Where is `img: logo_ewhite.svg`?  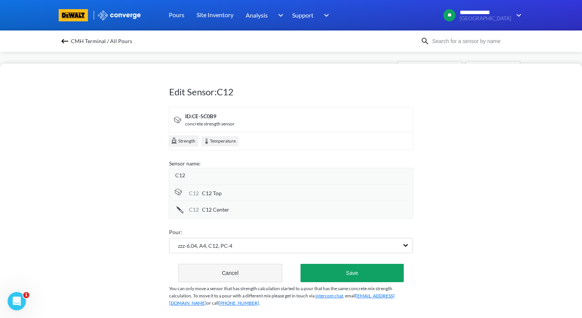
img: logo_ewhite.svg is located at coordinates (119, 15).